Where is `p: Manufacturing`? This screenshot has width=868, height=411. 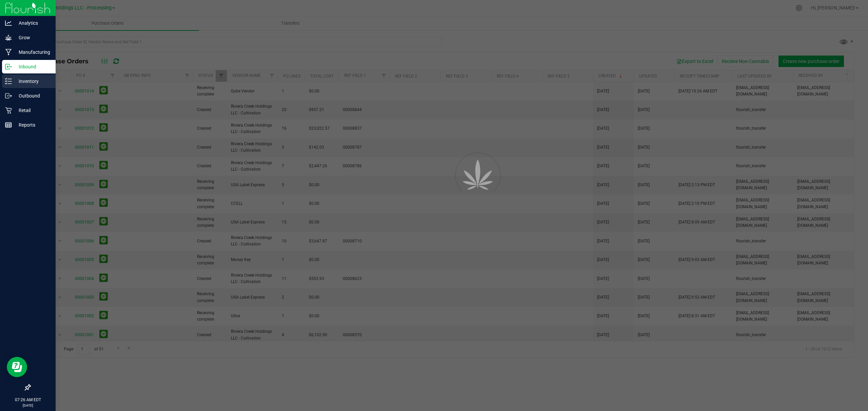 p: Manufacturing is located at coordinates (32, 52).